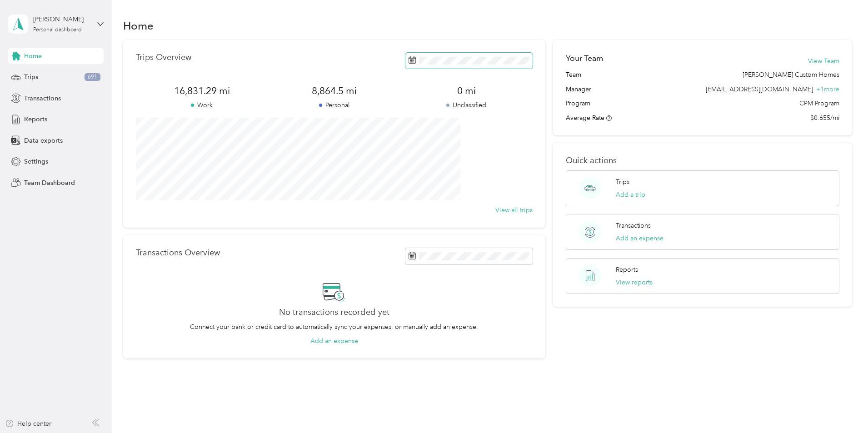  Describe the element at coordinates (202, 105) in the screenshot. I see `p: Work` at that location.